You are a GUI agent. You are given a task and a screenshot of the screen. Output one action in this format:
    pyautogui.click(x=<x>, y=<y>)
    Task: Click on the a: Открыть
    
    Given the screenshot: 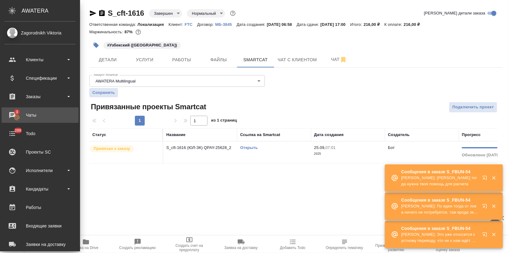 What is the action you would take?
    pyautogui.click(x=249, y=148)
    